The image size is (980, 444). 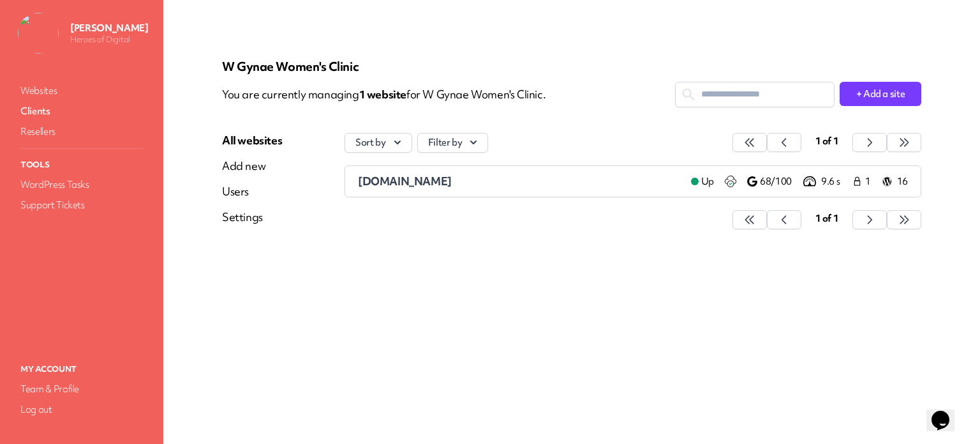 What do you see at coordinates (252, 192) in the screenshot?
I see `div: Users` at bounding box center [252, 192].